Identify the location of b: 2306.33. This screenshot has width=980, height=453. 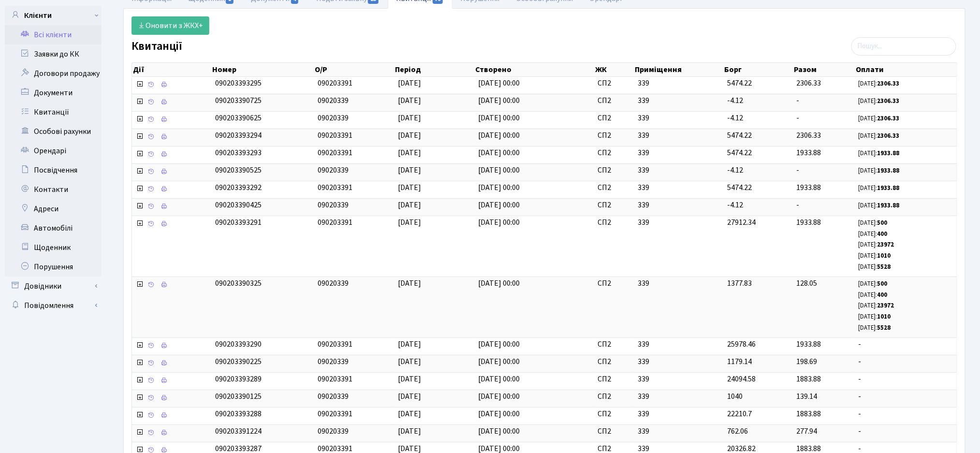
(889, 119).